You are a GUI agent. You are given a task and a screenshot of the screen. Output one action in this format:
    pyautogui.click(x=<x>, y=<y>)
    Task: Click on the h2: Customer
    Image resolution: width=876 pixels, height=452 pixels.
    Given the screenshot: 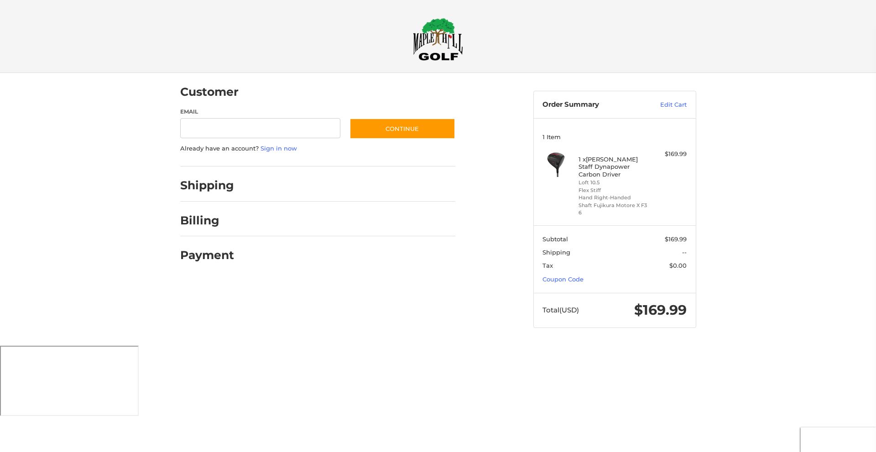 What is the action you would take?
    pyautogui.click(x=209, y=92)
    